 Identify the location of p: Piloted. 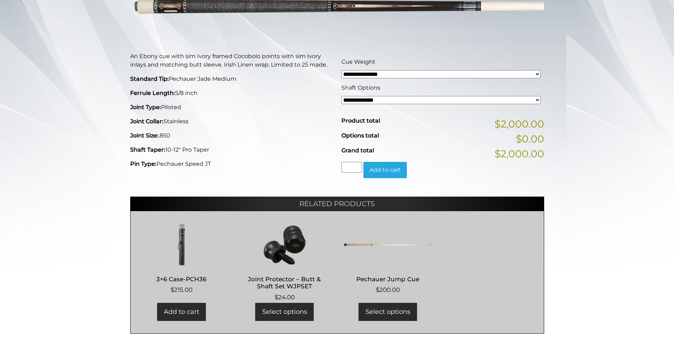
(231, 107).